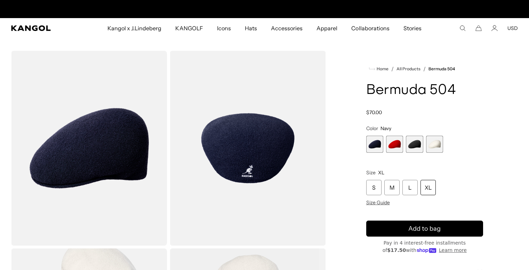  I want to click on a: Apparel, so click(327, 28).